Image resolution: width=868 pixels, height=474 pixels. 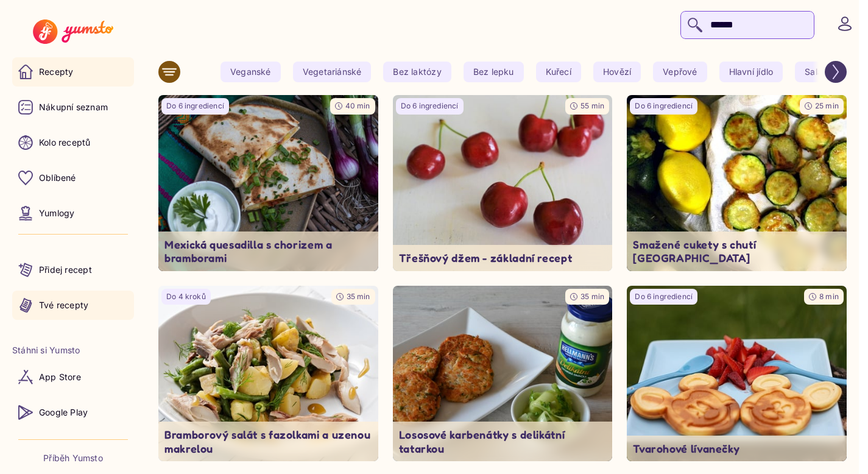 What do you see at coordinates (56, 72) in the screenshot?
I see `p: Recepty` at bounding box center [56, 72].